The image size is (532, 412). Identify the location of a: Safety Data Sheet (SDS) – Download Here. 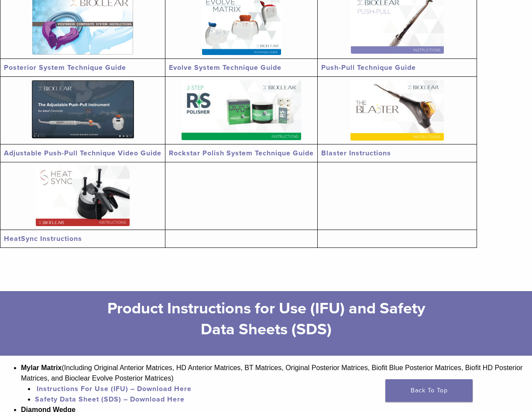
(109, 400).